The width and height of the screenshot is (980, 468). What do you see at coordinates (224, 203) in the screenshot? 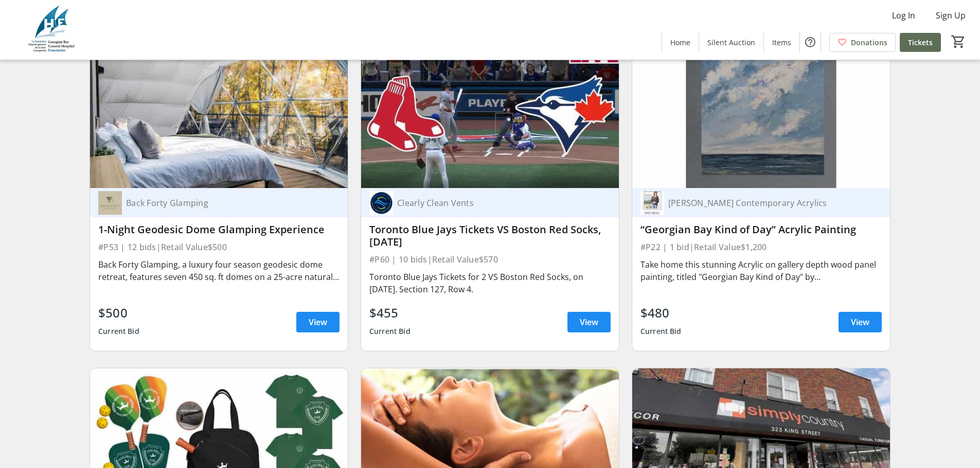
I see `div: Back Forty Glamping` at bounding box center [224, 203].